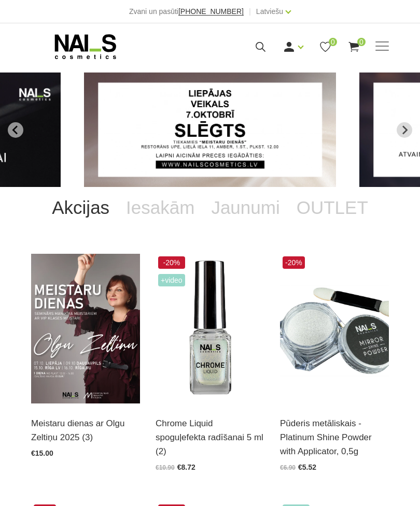 This screenshot has height=506, width=420. What do you see at coordinates (85, 329) in the screenshot?
I see `a: ✨ Meistaru dienas ar Olgu Zeltiņu 2025 ✨ RUDENS / Seminārs manikīra meistariem Liepāja – 7. okt.,...` at bounding box center [85, 329].